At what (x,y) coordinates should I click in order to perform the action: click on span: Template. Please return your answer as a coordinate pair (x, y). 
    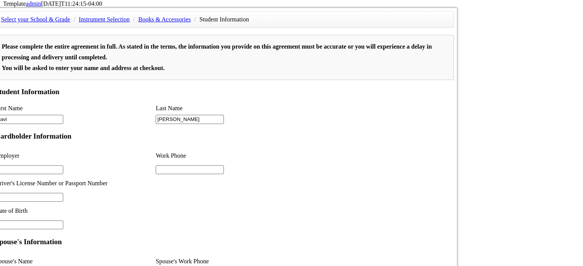
    Looking at the image, I should click on (14, 3).